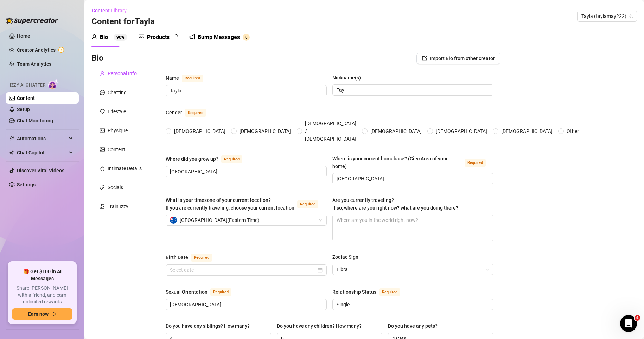  I want to click on span: message, so click(102, 93).